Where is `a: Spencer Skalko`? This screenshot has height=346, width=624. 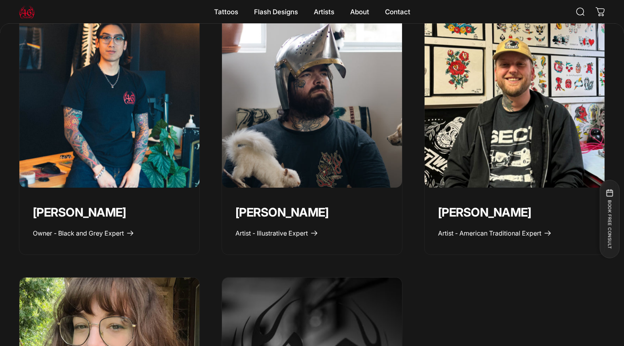 a: Spencer Skalko is located at coordinates (514, 97).